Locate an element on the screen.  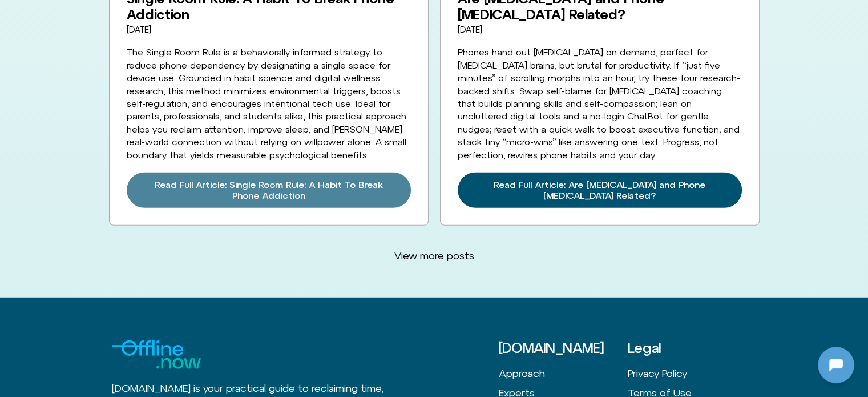
a: Privacy Policy is located at coordinates (692, 373).